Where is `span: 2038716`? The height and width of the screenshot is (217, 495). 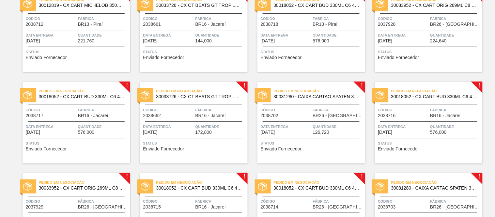
span: 2038716 is located at coordinates (387, 116).